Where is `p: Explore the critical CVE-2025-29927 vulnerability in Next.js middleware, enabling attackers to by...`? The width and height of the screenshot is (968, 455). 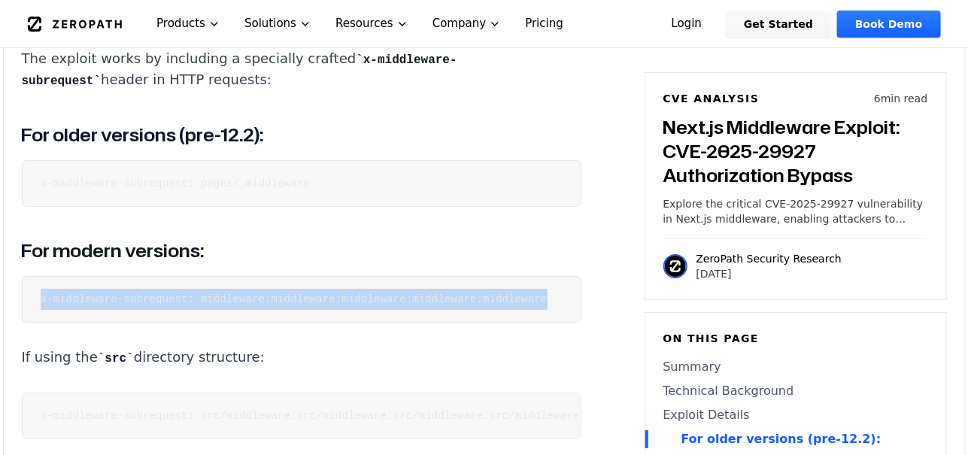
p: Explore the critical CVE-2025-29927 vulnerability in Next.js middleware, enabling attackers to by... is located at coordinates (795, 211).